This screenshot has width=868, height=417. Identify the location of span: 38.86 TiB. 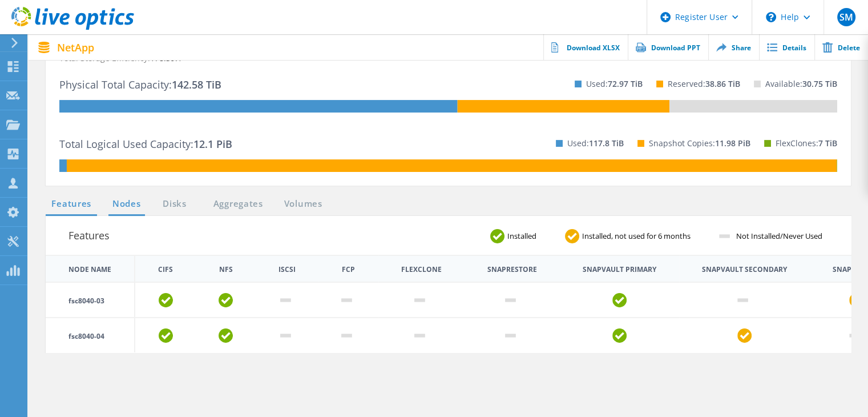
(722, 83).